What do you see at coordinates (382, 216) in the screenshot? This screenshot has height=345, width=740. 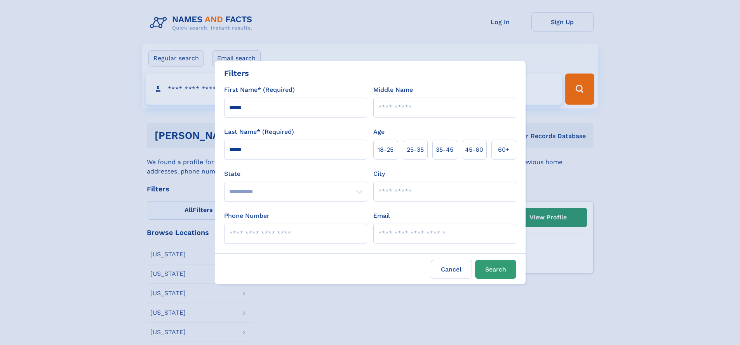 I see `label: Email` at bounding box center [382, 216].